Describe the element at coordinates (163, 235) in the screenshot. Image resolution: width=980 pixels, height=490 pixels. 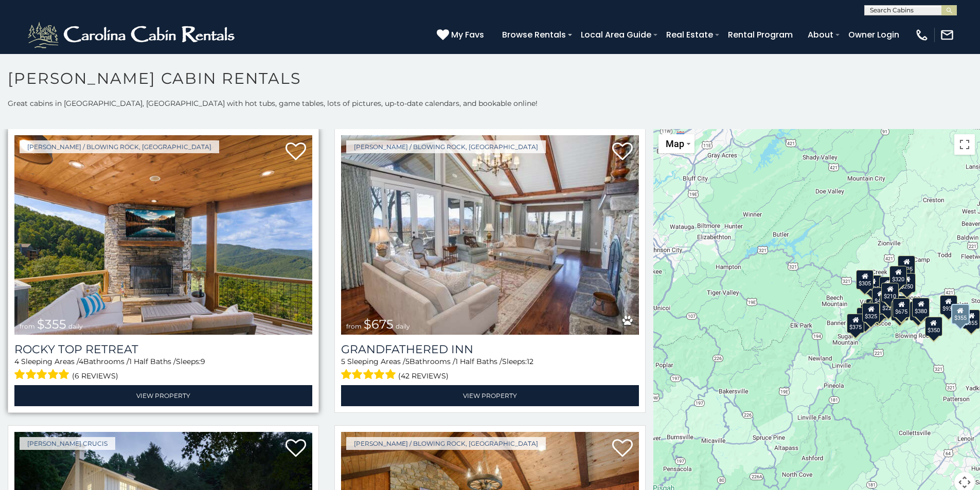
I see `a: Rocky Top Retreat from $355 daily` at that location.